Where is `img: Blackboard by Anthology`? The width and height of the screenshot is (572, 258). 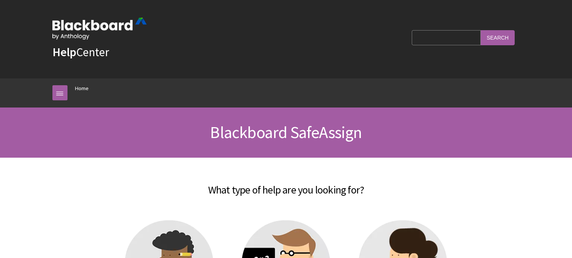 img: Blackboard by Anthology is located at coordinates (100, 29).